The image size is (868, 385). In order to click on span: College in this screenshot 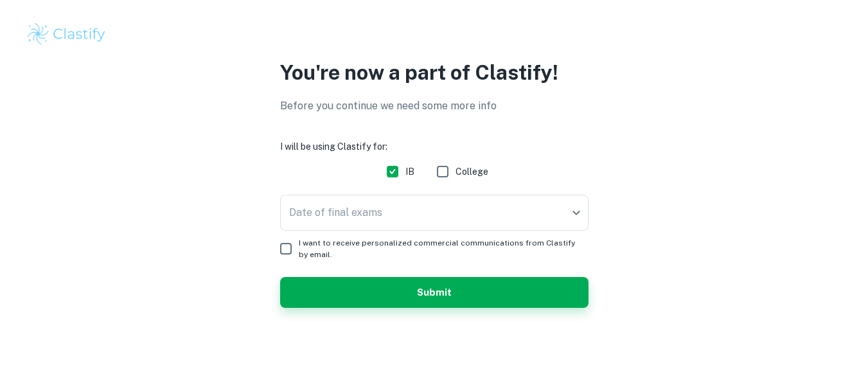, I will do `click(472, 171)`.